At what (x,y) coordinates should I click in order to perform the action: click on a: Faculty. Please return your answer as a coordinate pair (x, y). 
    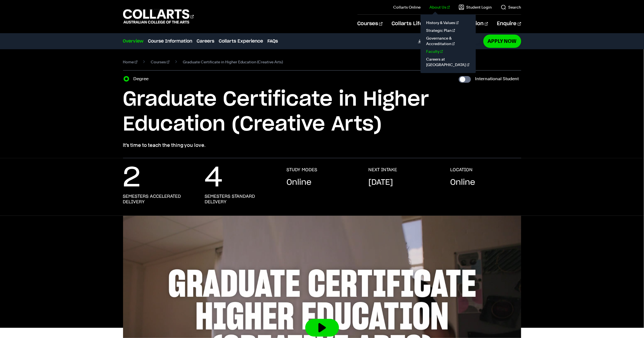
    Looking at the image, I should click on (448, 51).